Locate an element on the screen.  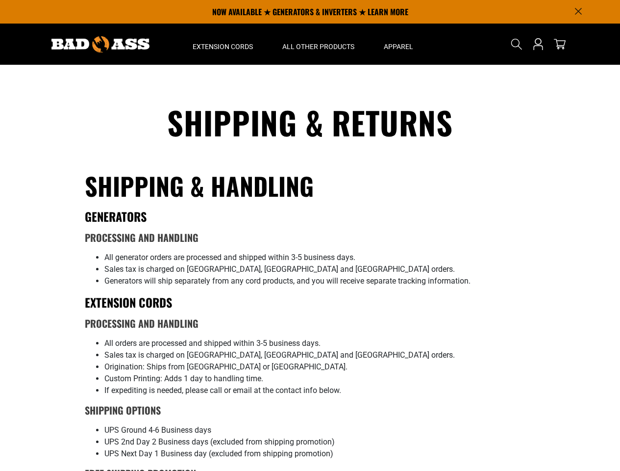
span: Apparel is located at coordinates (399, 47).